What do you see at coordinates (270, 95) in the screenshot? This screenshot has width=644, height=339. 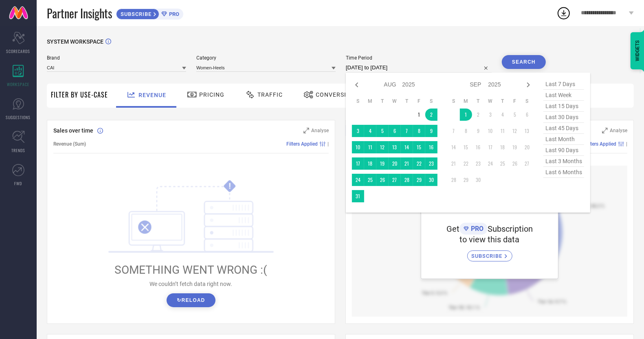 I see `span: Traffic` at bounding box center [270, 95].